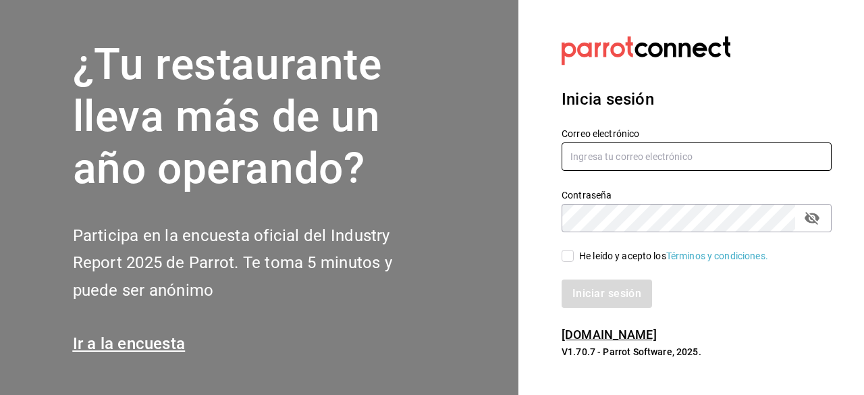  What do you see at coordinates (697, 195) in the screenshot?
I see `label: Contraseña` at bounding box center [697, 195].